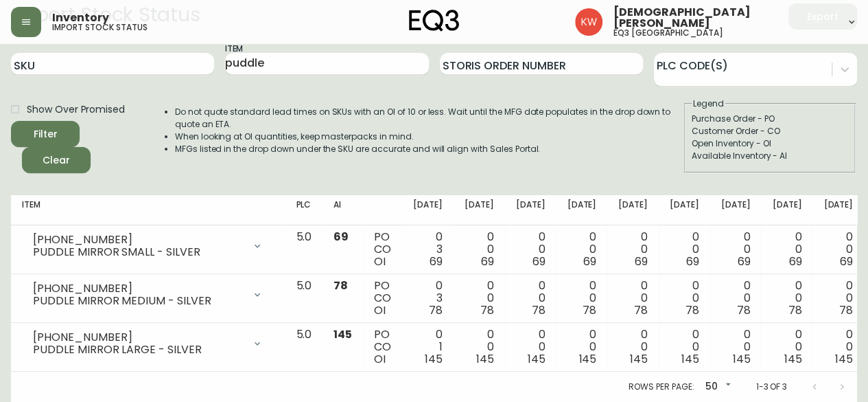 The image size is (868, 402). Describe the element at coordinates (716, 386) in the screenshot. I see `div: 50` at that location.